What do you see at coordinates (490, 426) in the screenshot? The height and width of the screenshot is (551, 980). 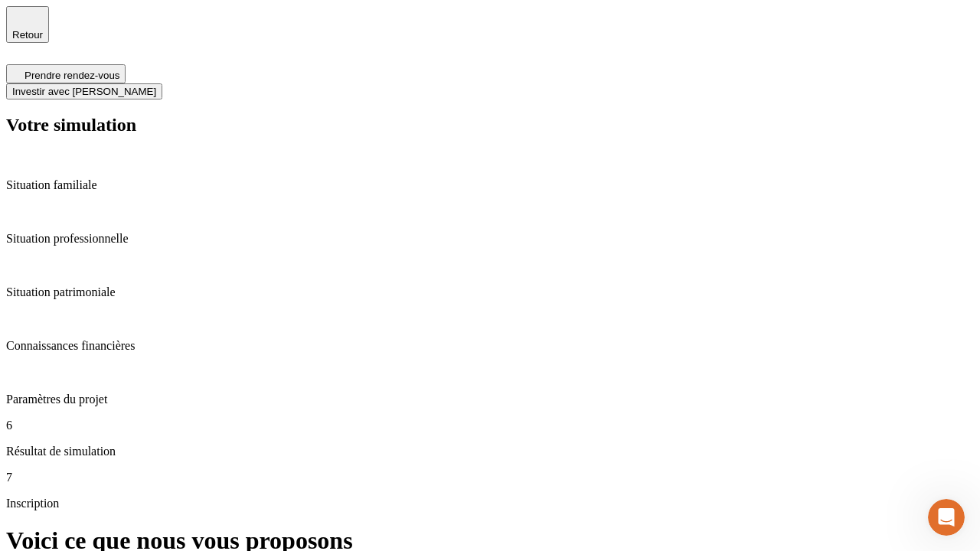 I see `p: 6` at bounding box center [490, 426].